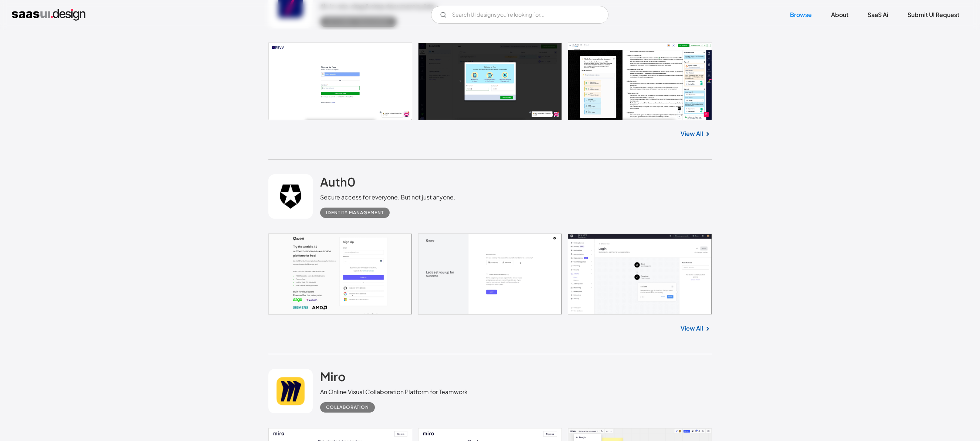  What do you see at coordinates (355, 213) in the screenshot?
I see `div: Identity Management` at bounding box center [355, 213].